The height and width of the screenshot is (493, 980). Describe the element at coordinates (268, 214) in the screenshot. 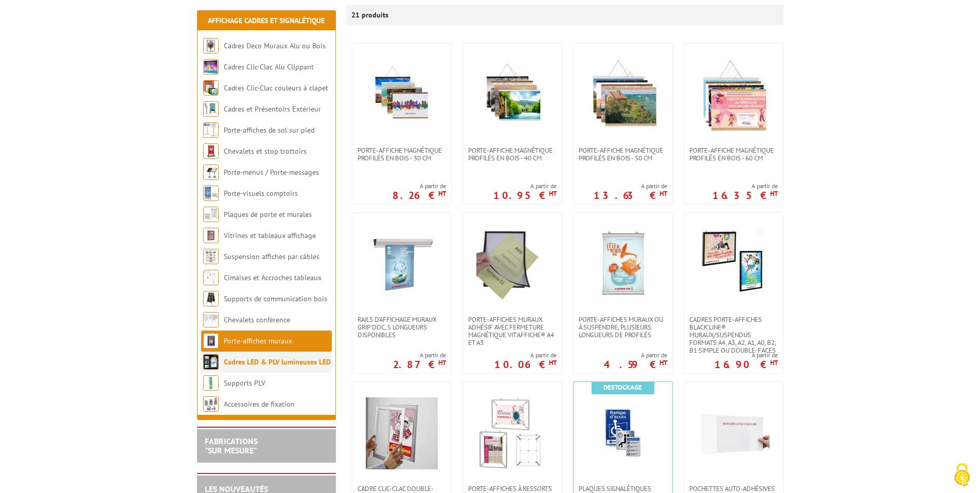

I see `a: Plaques de porte et murales` at that location.